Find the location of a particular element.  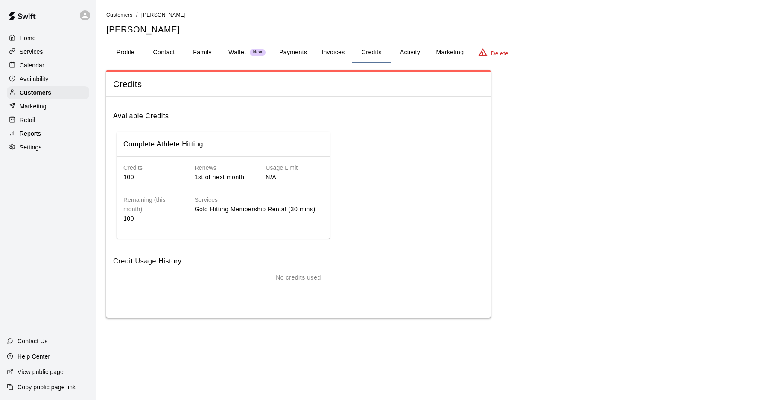

p: Help Center is located at coordinates (34, 357).